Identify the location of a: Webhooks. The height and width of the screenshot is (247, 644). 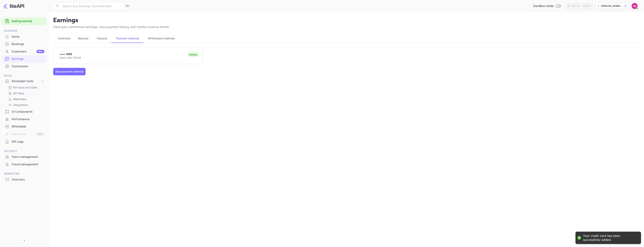
(26, 99).